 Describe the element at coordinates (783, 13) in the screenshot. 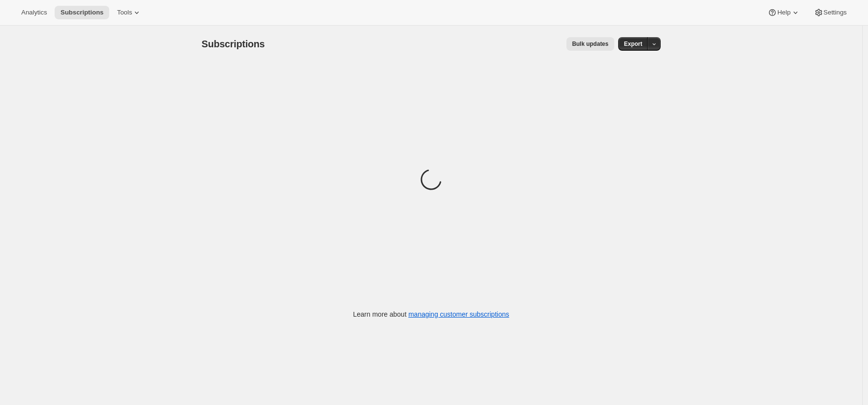

I see `span: Help` at that location.